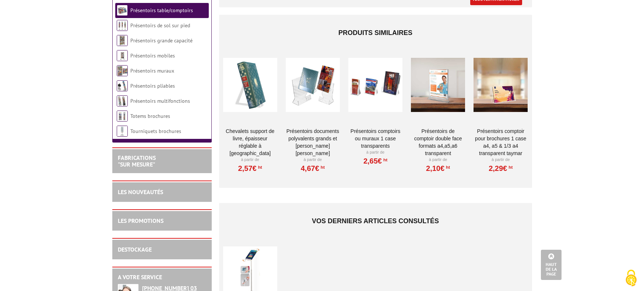 The width and height of the screenshot is (644, 291). Describe the element at coordinates (375, 161) in the screenshot. I see `a: 2,65€HT` at that location.